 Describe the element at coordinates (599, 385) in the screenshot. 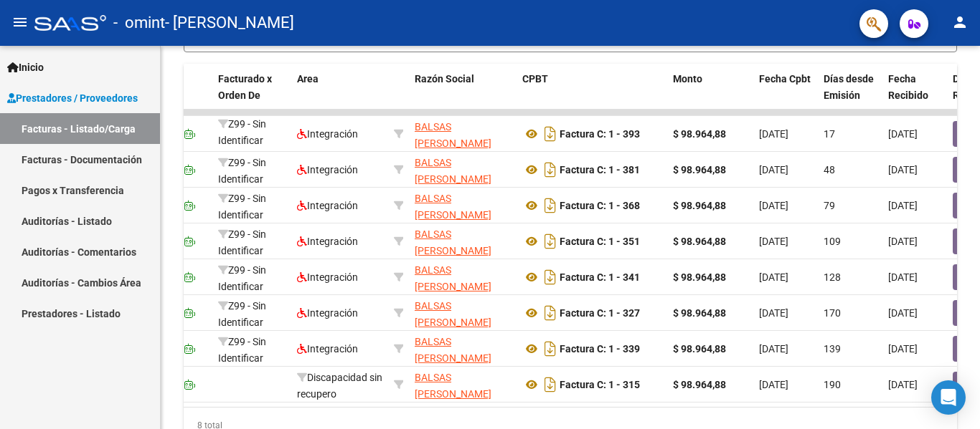

I see `strong: Factura C: 1 - 315` at that location.